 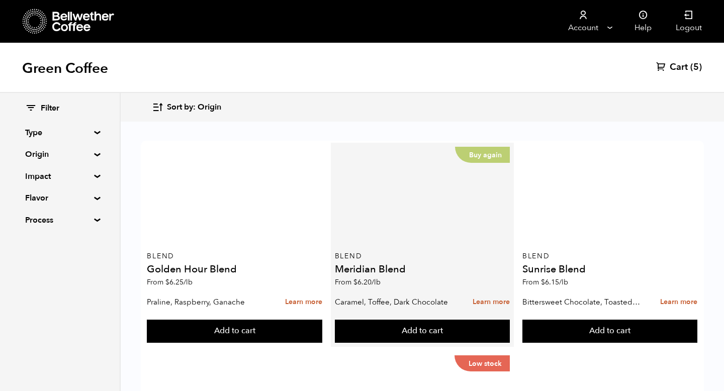 I want to click on button: Sort by: Origin, so click(x=186, y=107).